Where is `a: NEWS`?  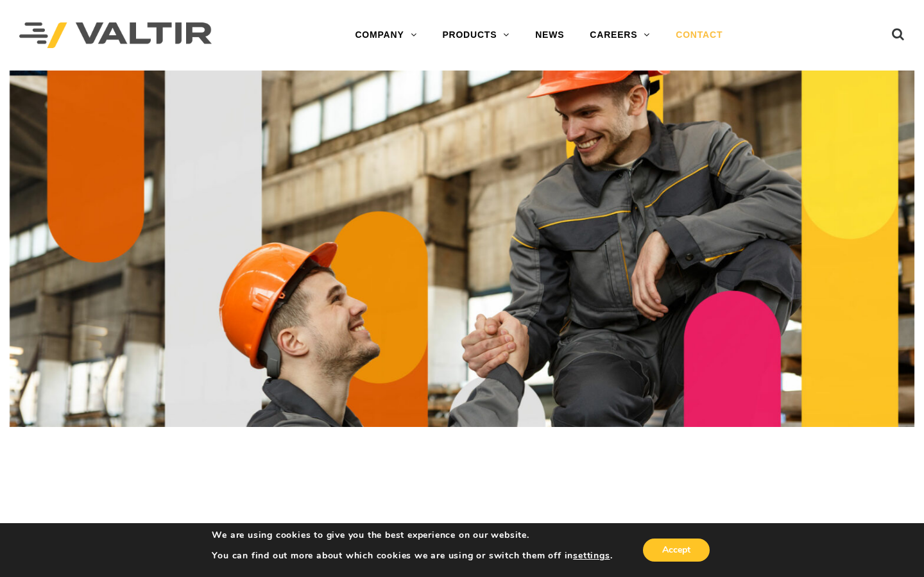 a: NEWS is located at coordinates (549, 35).